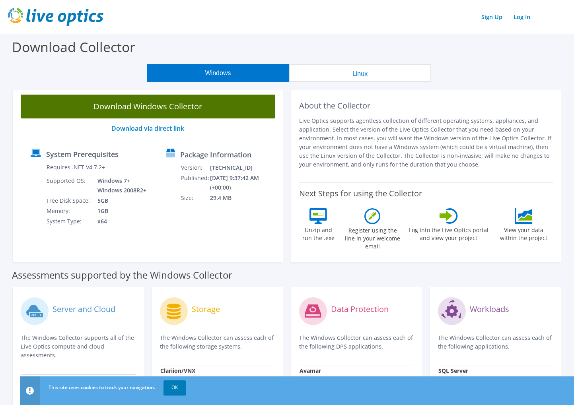  What do you see at coordinates (102, 387) in the screenshot?
I see `span: This site uses cookies to track your navigation.` at bounding box center [102, 387].